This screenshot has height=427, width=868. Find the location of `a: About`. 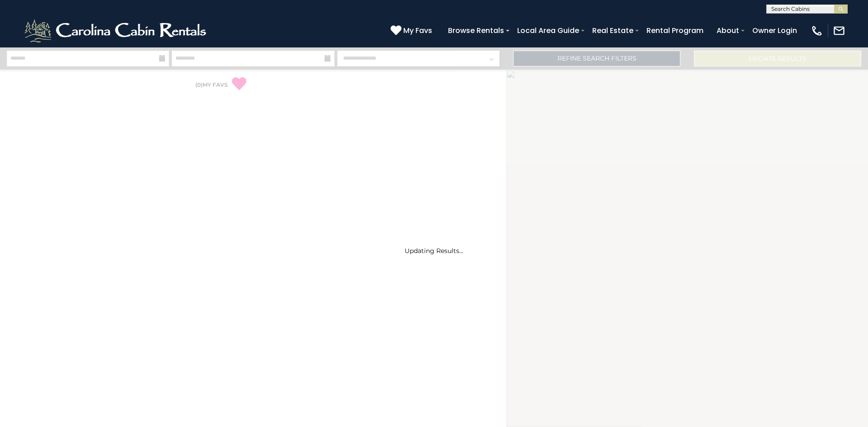

a: About is located at coordinates (728, 30).